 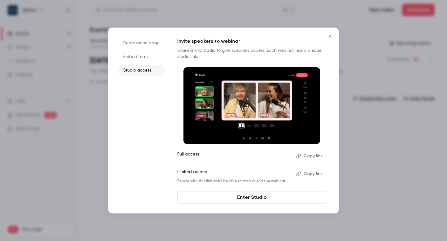 I want to click on p: People with this link won't be able to start or end the webinar, so click(x=234, y=182).